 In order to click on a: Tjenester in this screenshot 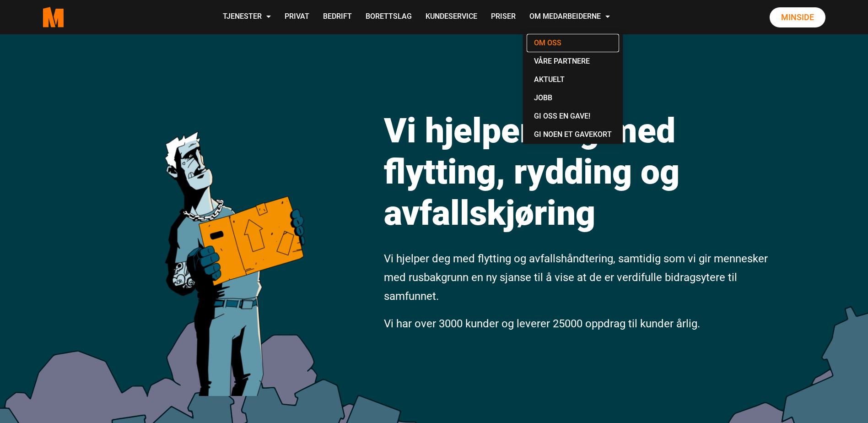, I will do `click(247, 17)`.